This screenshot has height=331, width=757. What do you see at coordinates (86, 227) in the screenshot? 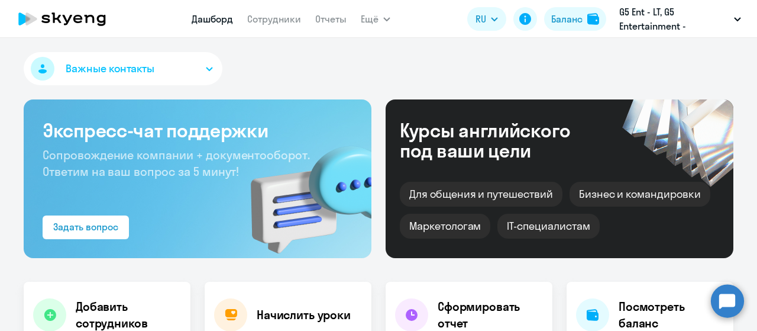
I see `div: Задать вопрос` at bounding box center [86, 227].